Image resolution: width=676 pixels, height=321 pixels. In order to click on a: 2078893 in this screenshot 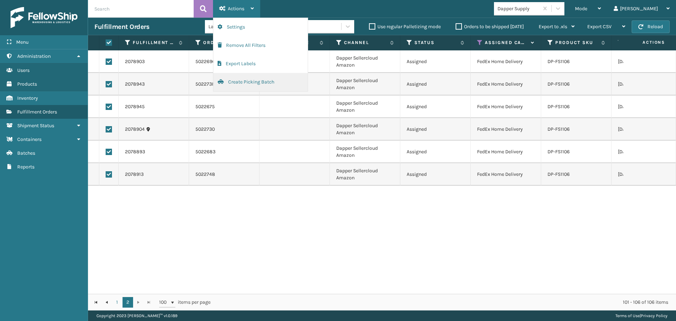, I will do `click(135, 152)`.